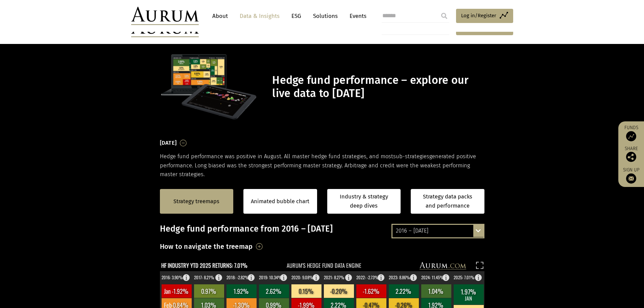 This screenshot has width=644, height=308. Describe the element at coordinates (206, 246) in the screenshot. I see `h3: How to navigate the treemap` at that location.